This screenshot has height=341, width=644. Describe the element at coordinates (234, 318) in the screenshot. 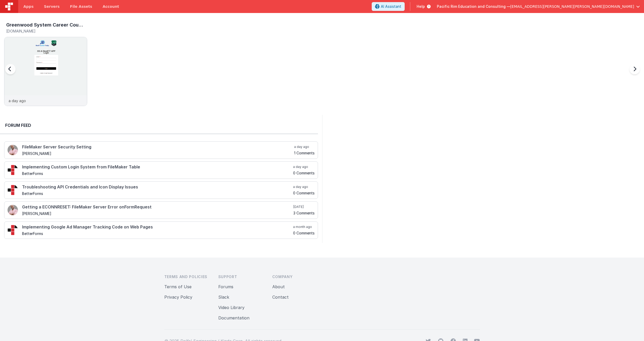

I see `button: Documentation` at that location.